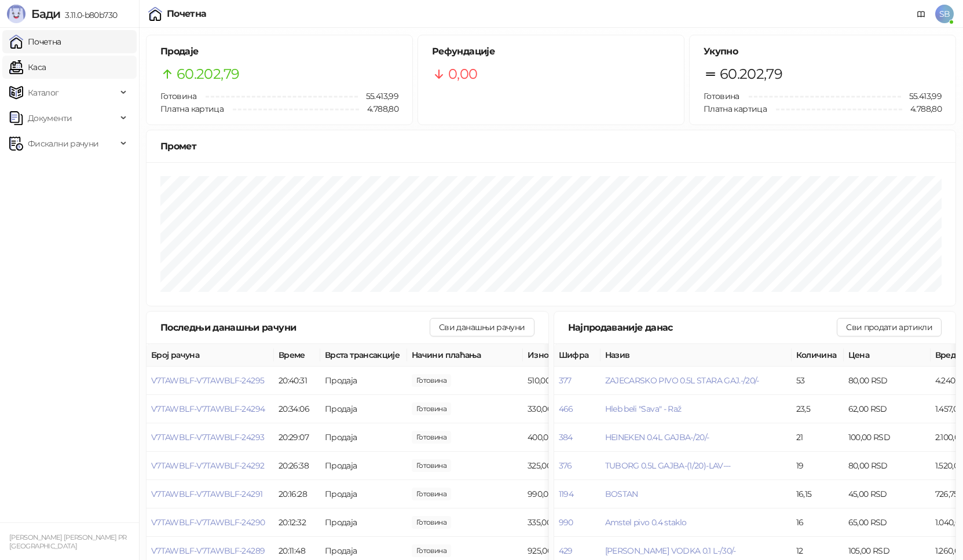  What do you see at coordinates (431, 465) in the screenshot?
I see `span: 325,00` at bounding box center [431, 465].